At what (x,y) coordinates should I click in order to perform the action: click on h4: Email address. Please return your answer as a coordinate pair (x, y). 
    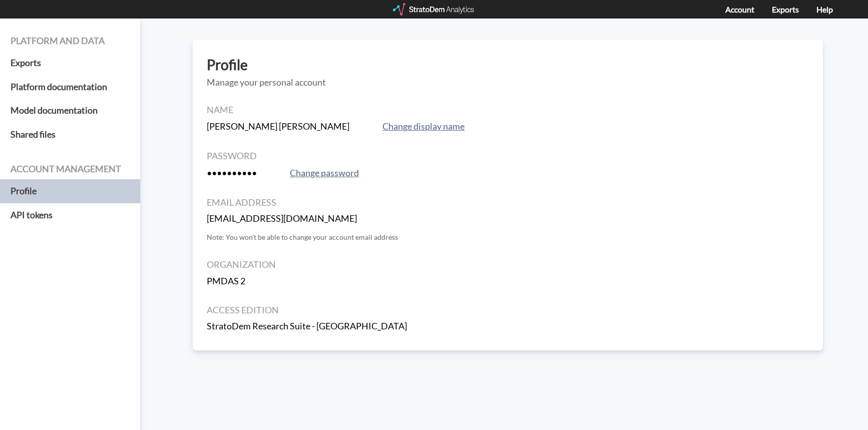
    Looking at the image, I should click on (508, 203).